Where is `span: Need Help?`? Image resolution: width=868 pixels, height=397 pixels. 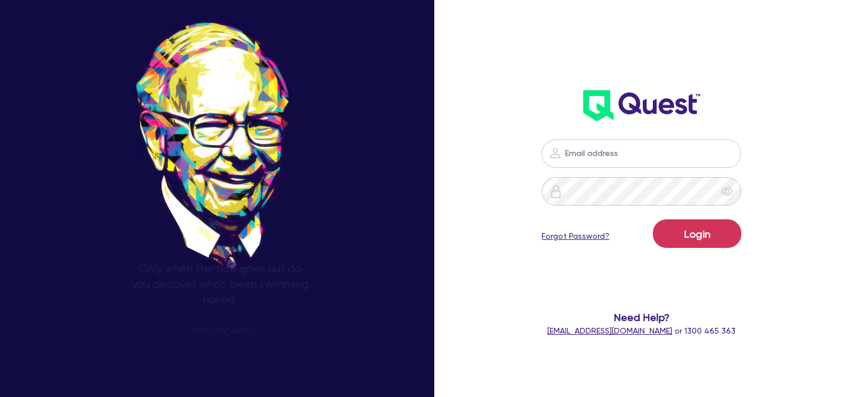 span: Need Help? is located at coordinates (641, 317).